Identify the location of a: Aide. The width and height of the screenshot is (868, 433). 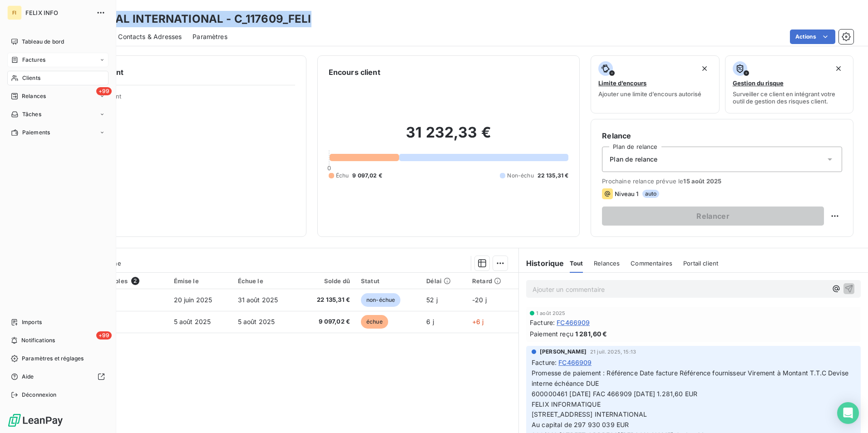
(57, 377).